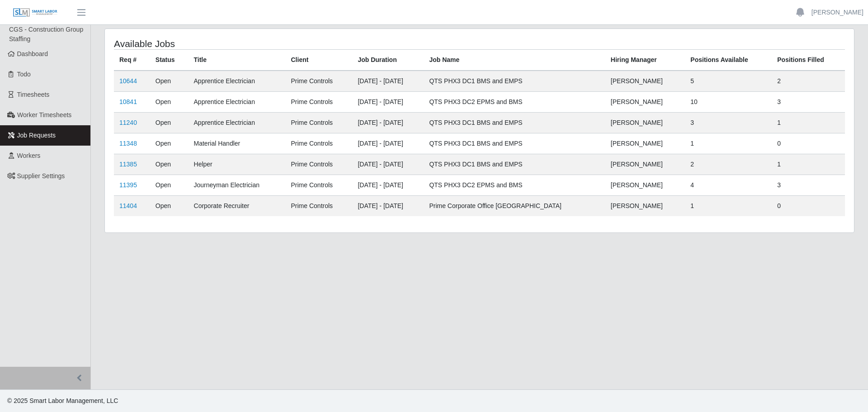  I want to click on a: 11404, so click(128, 205).